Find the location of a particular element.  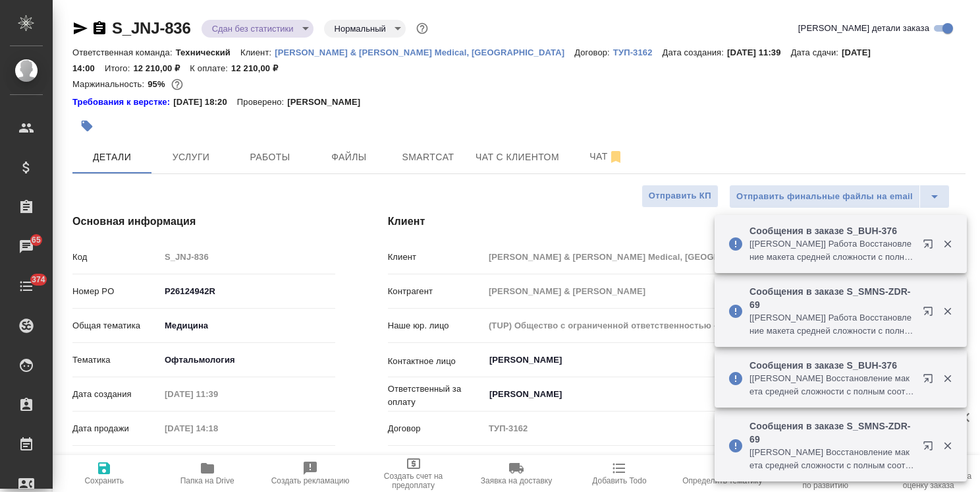

span: Папка на Drive is located at coordinates (208, 481).